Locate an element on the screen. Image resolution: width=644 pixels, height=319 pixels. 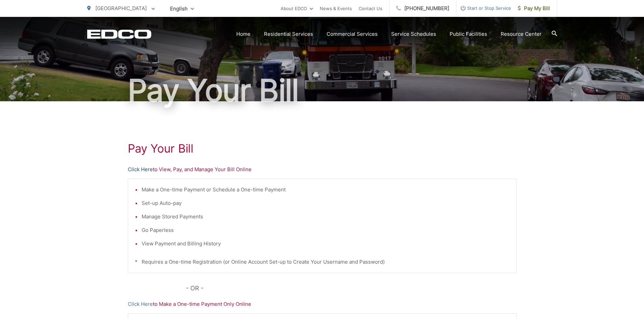
a: Public Facilities is located at coordinates (469, 34).